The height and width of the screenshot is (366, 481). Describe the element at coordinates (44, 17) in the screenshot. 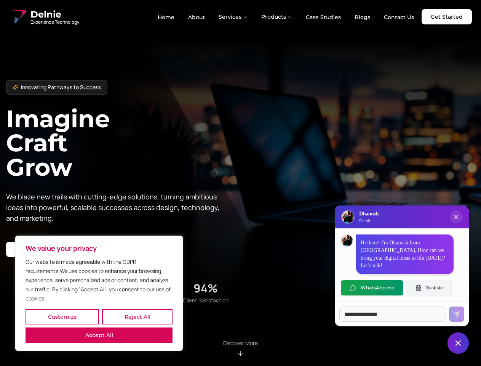

I see `a: Delnie Logo Full` at that location.